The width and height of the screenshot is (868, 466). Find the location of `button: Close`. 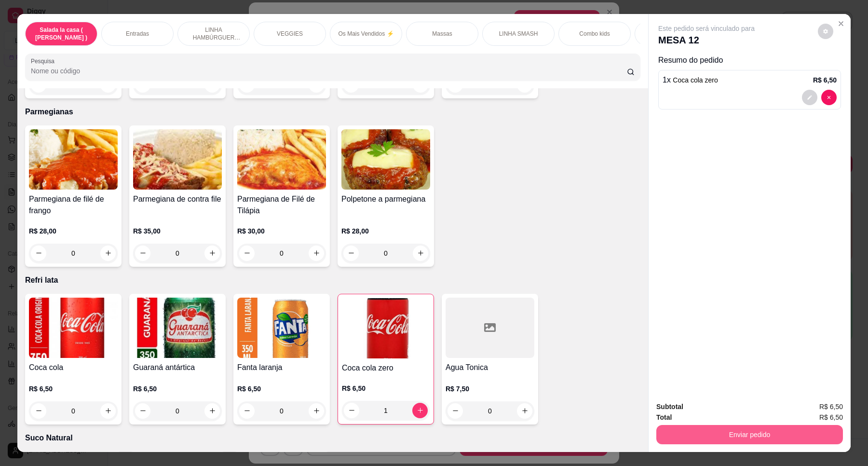

button: Close is located at coordinates (840, 24).